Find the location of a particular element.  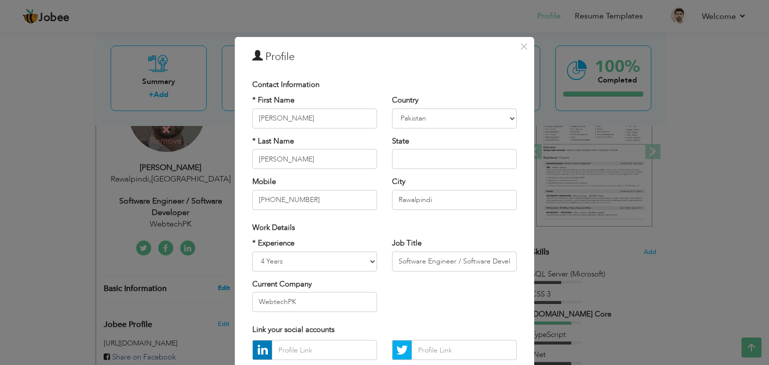

button: Close is located at coordinates (523, 47).